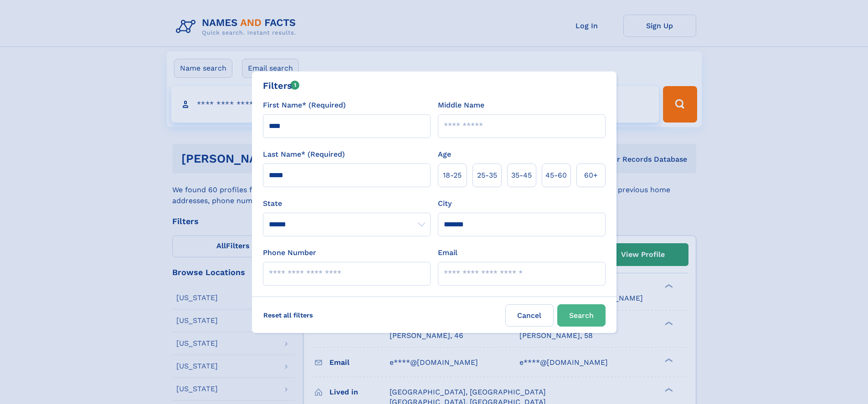 This screenshot has height=404, width=868. I want to click on label: First Name* (Required), so click(304, 105).